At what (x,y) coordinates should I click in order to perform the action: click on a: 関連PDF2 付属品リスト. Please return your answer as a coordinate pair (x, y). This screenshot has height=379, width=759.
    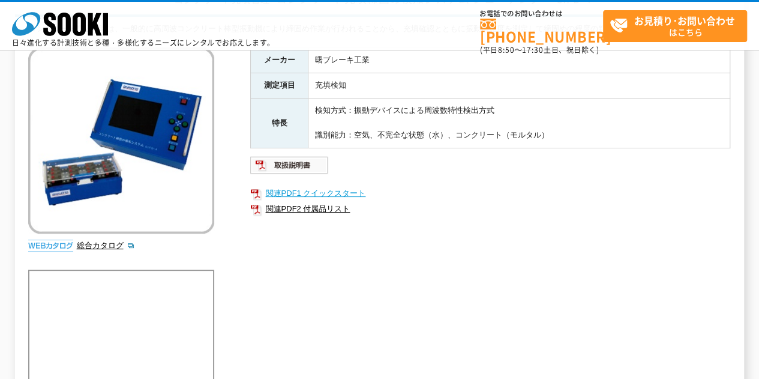
    Looking at the image, I should click on (490, 209).